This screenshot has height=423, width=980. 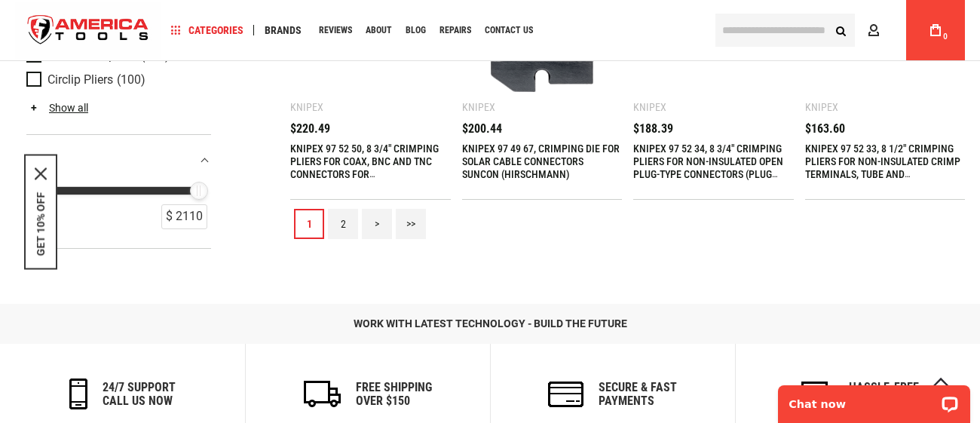 I want to click on button: Close, so click(x=41, y=173).